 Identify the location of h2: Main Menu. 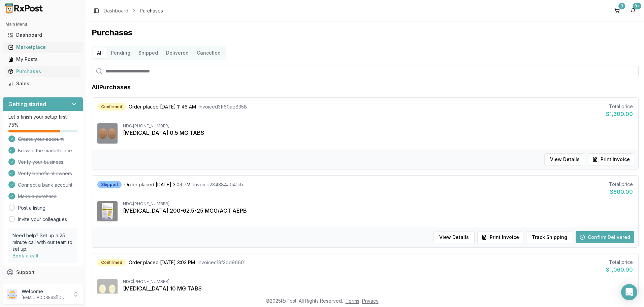
(43, 24).